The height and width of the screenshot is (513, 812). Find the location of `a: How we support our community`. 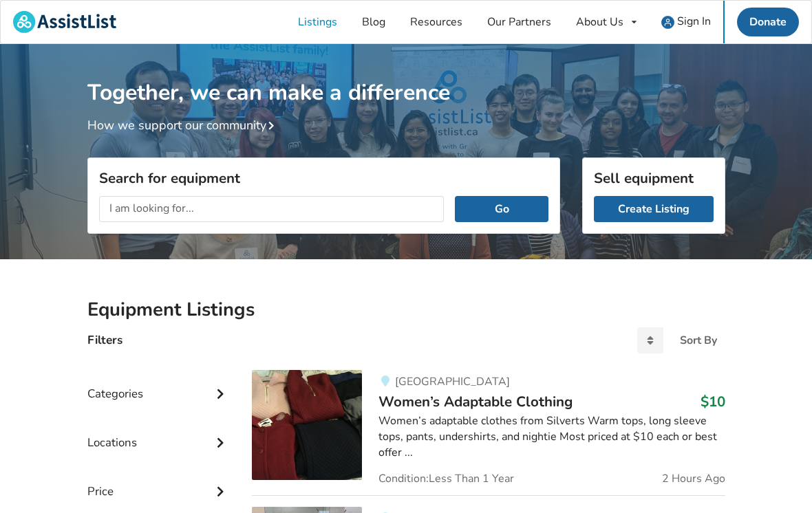

a: How we support our community is located at coordinates (183, 125).